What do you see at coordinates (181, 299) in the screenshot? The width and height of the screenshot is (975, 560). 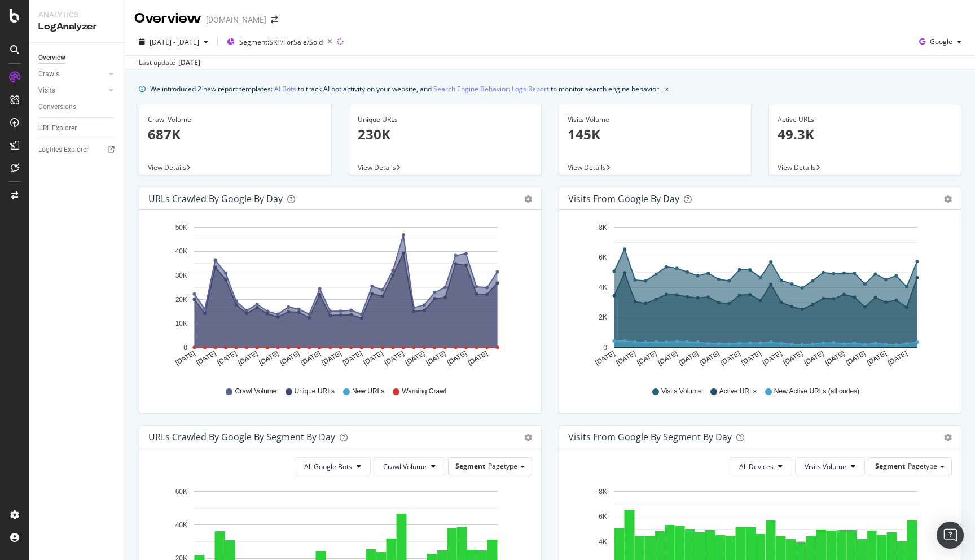 I see `text: 20K` at bounding box center [181, 299].